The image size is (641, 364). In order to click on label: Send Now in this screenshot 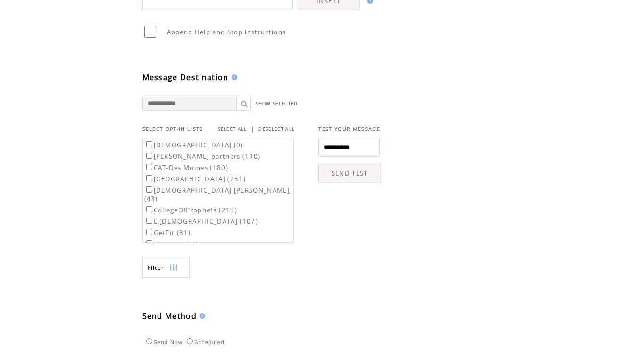, I will do `click(163, 342)`.